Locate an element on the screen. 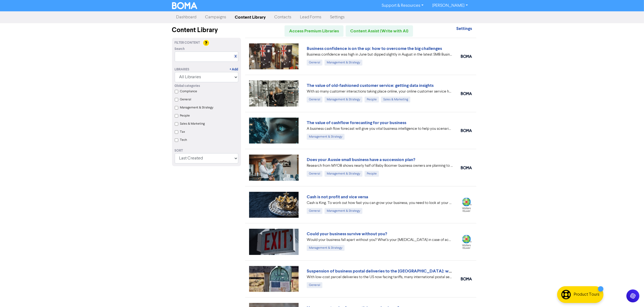 The height and width of the screenshot is (307, 644). a: Dashboard is located at coordinates (186, 17).